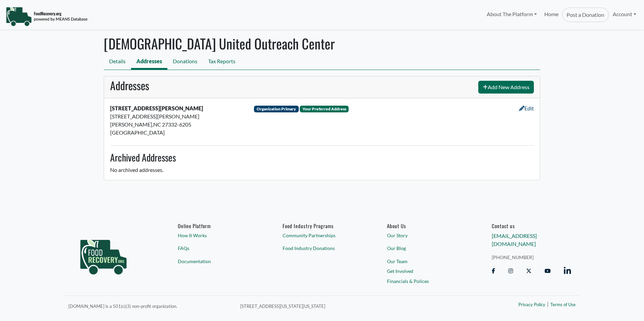 This screenshot has height=321, width=644. I want to click on div: Your preferred and default address, so click(324, 109).